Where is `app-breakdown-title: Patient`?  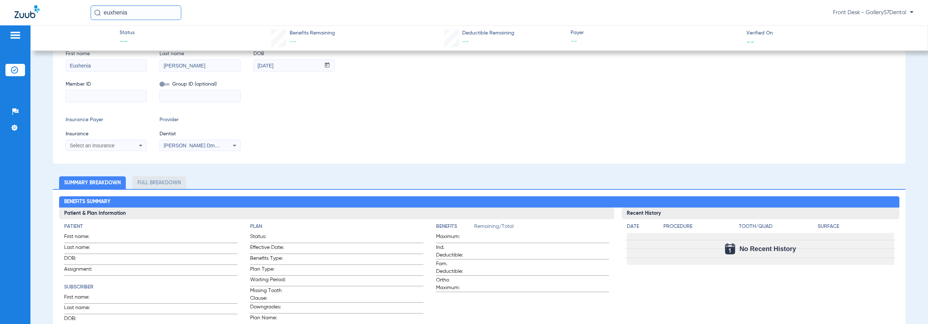 app-breakdown-title: Patient is located at coordinates (151, 226).